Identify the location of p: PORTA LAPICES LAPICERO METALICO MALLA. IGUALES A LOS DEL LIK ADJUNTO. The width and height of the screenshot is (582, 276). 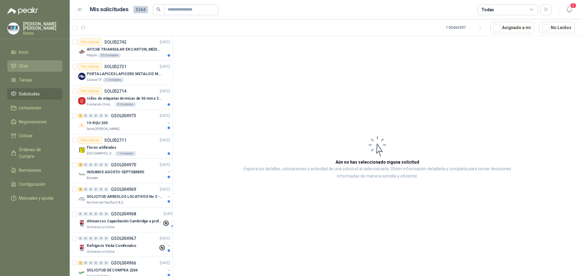
(124, 74).